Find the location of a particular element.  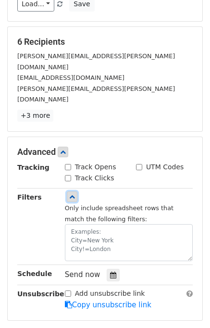

h5: Advanced is located at coordinates (105, 152).